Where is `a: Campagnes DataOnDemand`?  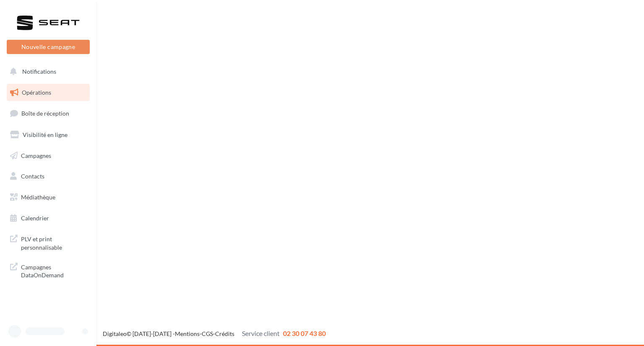 a: Campagnes DataOnDemand is located at coordinates (48, 270).